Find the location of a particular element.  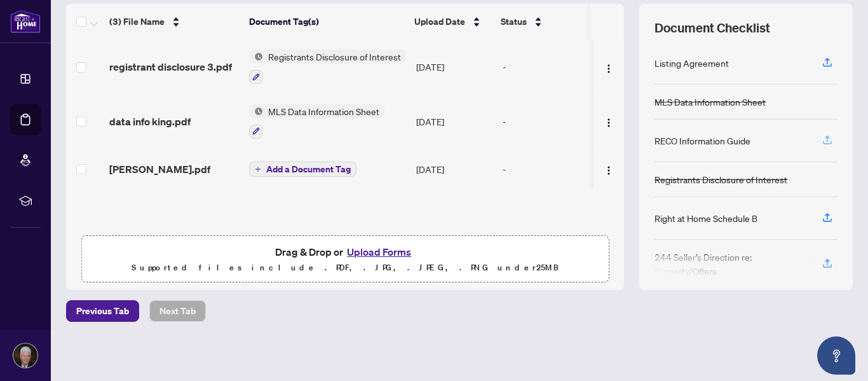

th: Status is located at coordinates (550, 21).